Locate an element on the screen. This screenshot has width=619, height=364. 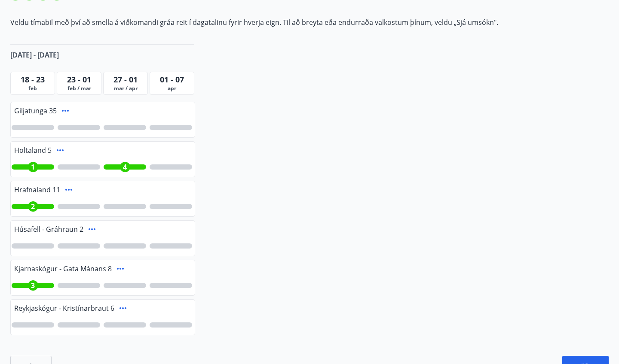
span: 4 is located at coordinates (125, 167).